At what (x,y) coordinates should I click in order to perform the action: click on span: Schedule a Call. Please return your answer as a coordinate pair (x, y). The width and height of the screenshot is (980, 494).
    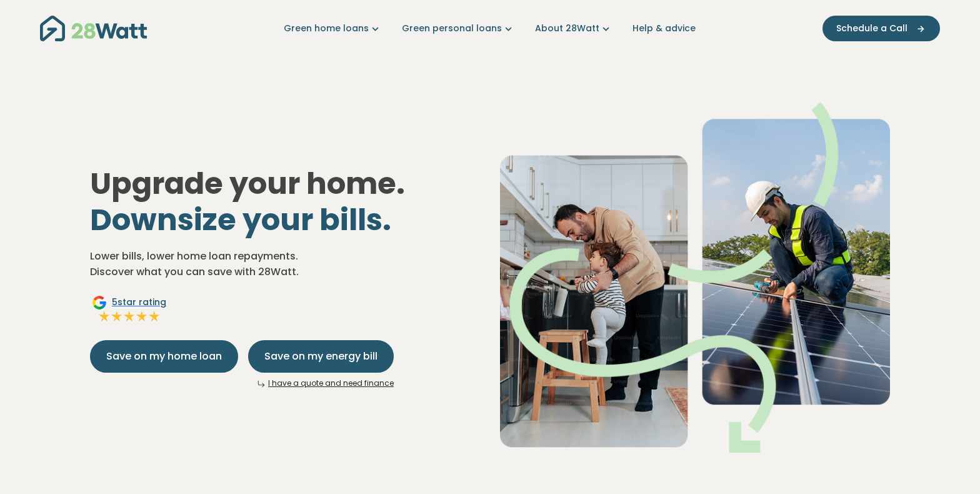
    Looking at the image, I should click on (872, 28).